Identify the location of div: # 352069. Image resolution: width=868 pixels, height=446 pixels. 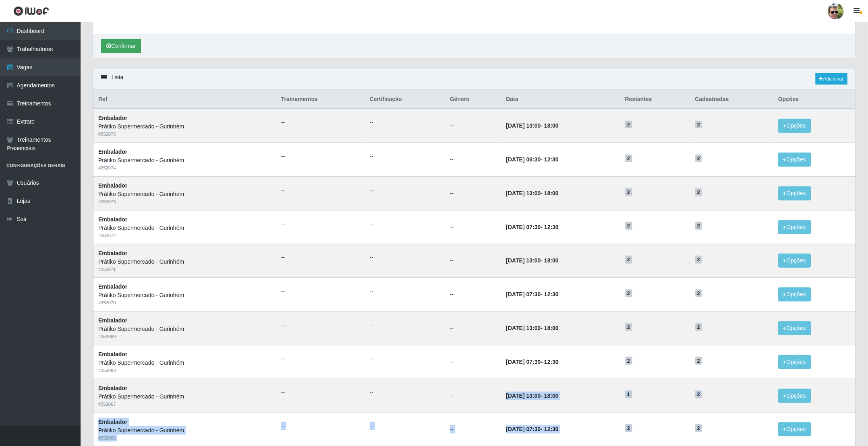
(185, 337).